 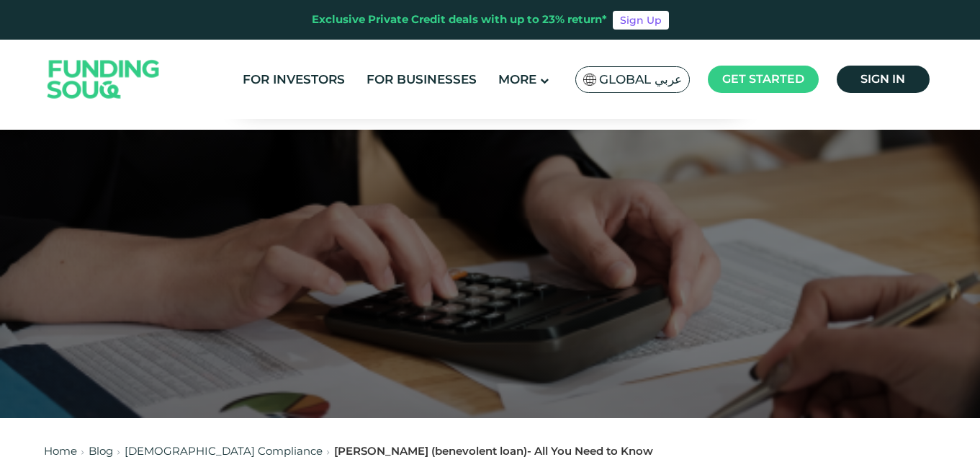 I want to click on span: Get started, so click(x=764, y=79).